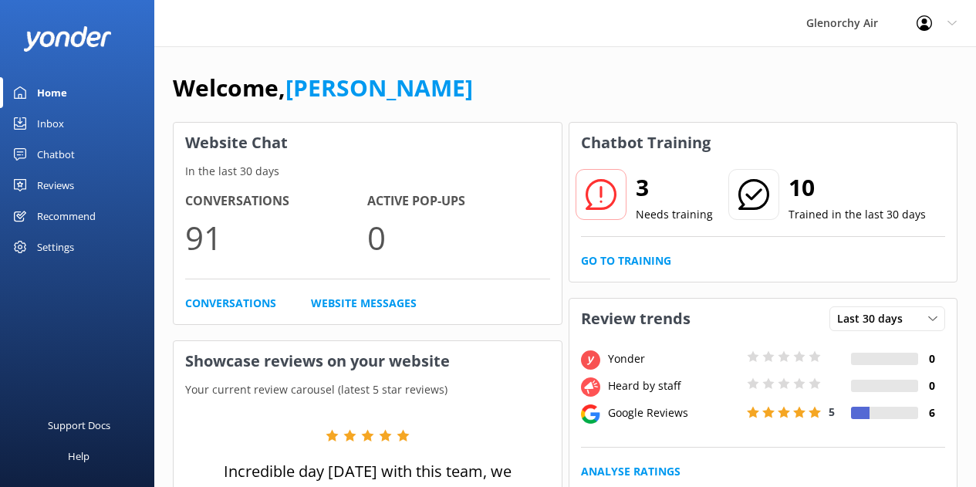  Describe the element at coordinates (231, 303) in the screenshot. I see `a: Conversations` at that location.